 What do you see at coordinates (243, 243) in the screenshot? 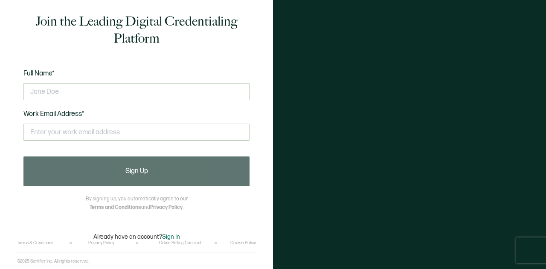
I see `a: Cookie Policy` at bounding box center [243, 243].